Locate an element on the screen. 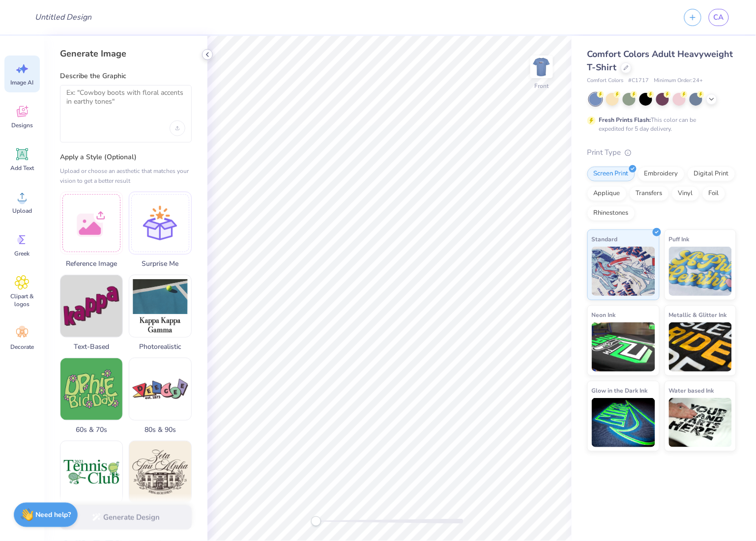 The width and height of the screenshot is (756, 541). strong: Fresh Prints Flash: is located at coordinates (625, 119).